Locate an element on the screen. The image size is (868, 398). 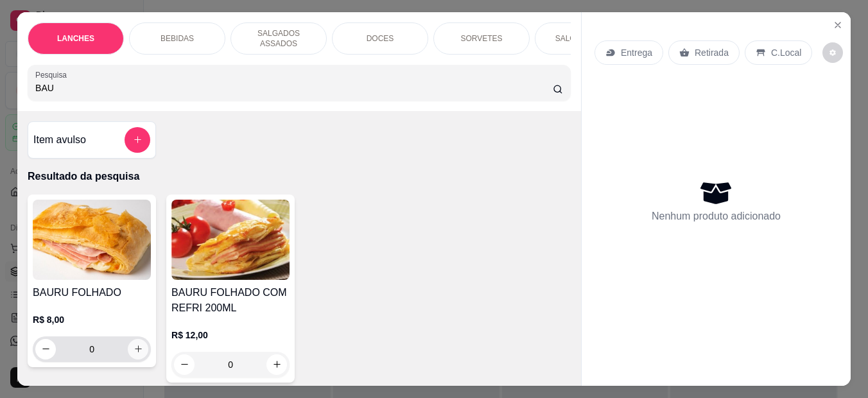
p: Resultado da pesquisa is located at coordinates (299, 177).